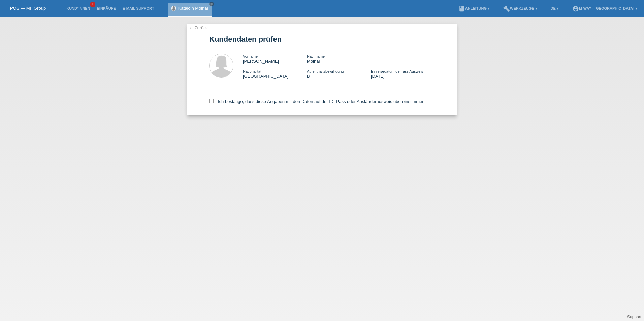 This screenshot has height=321, width=644. I want to click on span: Einreisedatum gemäss Ausweis, so click(397, 72).